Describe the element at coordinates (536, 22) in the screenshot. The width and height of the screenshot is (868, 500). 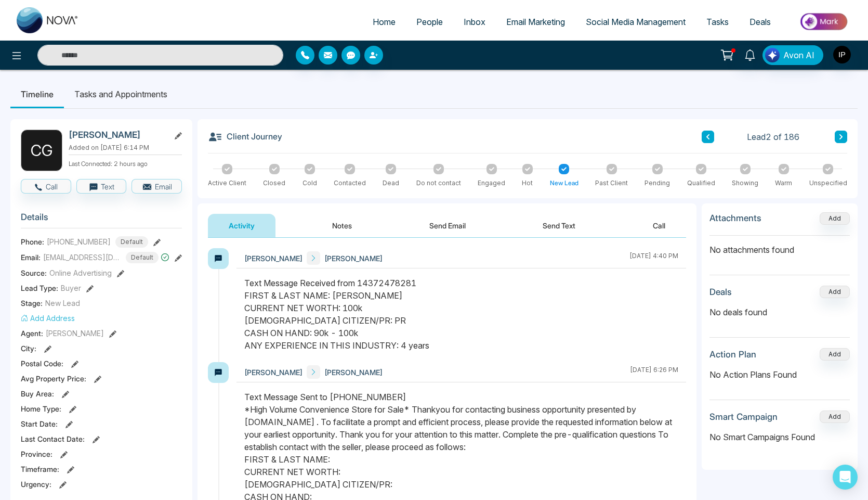
I see `span: Email Marketing` at that location.